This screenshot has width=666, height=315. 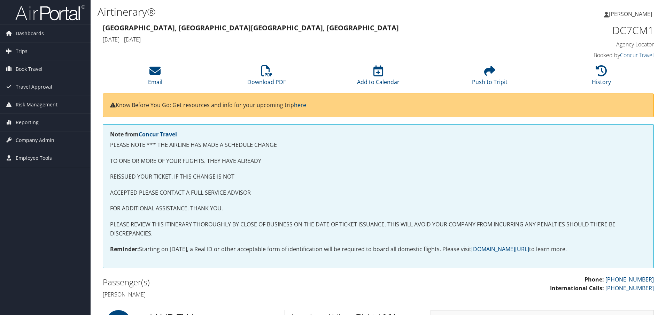 What do you see at coordinates (34, 87) in the screenshot?
I see `span: Travel Approval` at bounding box center [34, 87].